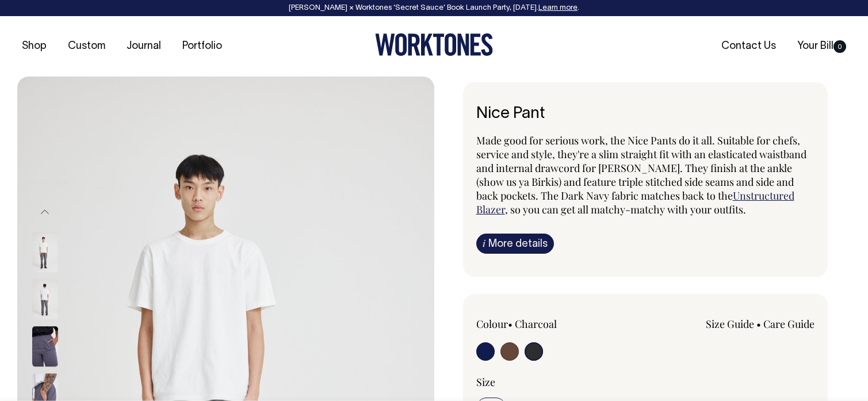 The height and width of the screenshot is (401, 868). Describe the element at coordinates (544, 324) in the screenshot. I see `div: Colour` at that location.